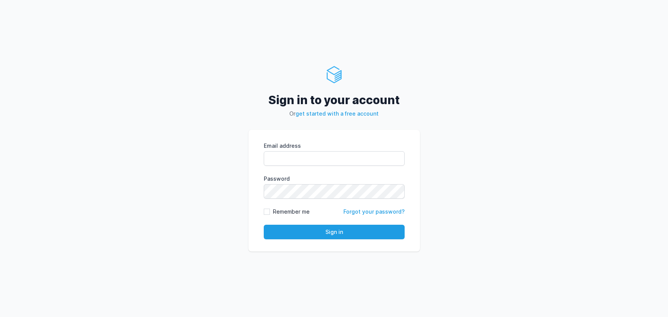 The height and width of the screenshot is (317, 668). I want to click on img: ServerAuth, so click(334, 75).